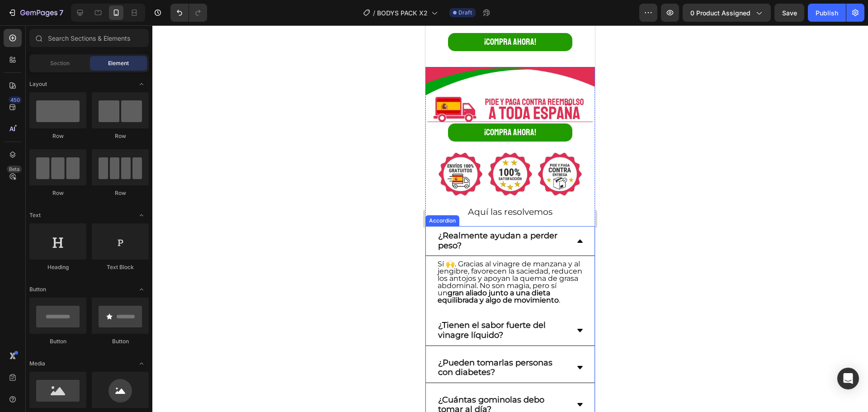  I want to click on span: BODYS PACK X2, so click(403, 13).